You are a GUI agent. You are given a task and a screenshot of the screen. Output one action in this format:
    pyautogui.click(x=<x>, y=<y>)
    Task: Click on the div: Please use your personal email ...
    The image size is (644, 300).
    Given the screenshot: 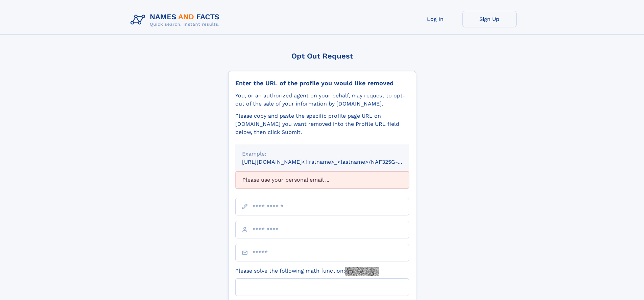 What is the action you would take?
    pyautogui.click(x=322, y=180)
    